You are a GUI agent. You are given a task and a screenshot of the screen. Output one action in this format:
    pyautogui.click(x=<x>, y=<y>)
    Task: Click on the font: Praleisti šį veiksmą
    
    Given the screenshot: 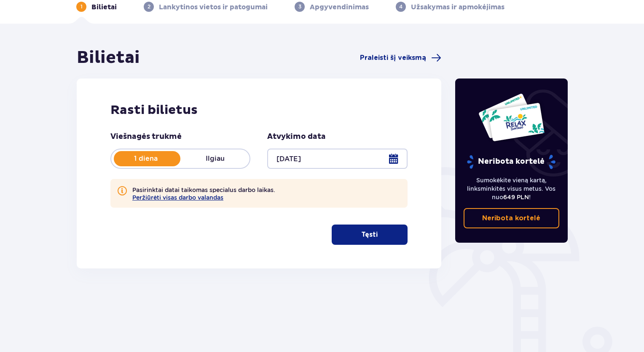 What is the action you would take?
    pyautogui.click(x=393, y=58)
    